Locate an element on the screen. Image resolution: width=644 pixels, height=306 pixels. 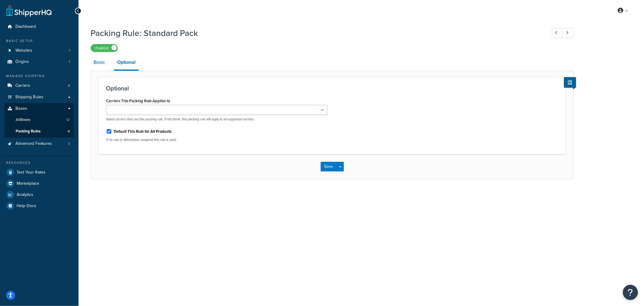
li: Origins is located at coordinates (39, 62).